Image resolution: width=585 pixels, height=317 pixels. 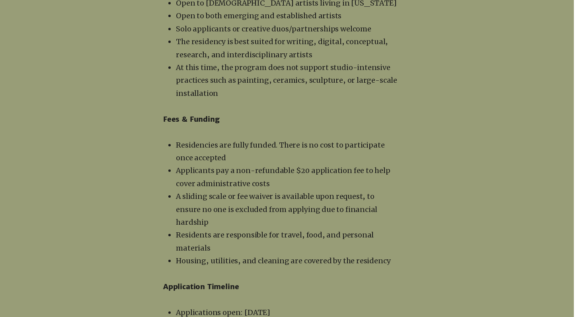 What do you see at coordinates (201, 287) in the screenshot?
I see `span: Application Timeline` at bounding box center [201, 287].